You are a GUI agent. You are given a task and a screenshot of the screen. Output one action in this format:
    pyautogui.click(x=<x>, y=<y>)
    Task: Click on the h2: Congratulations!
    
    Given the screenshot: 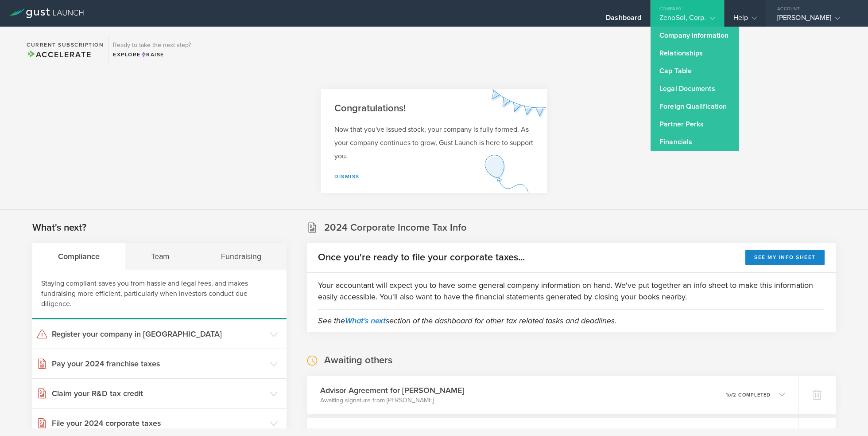 What is the action you would take?
    pyautogui.click(x=434, y=108)
    